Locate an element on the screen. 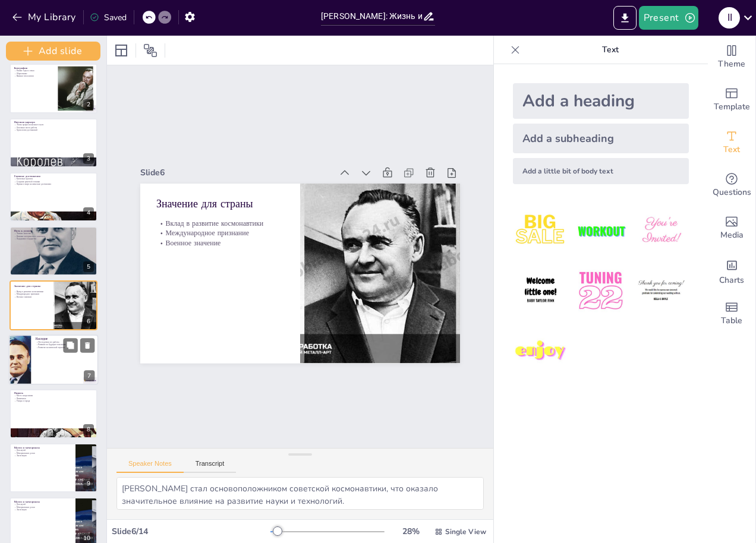  img: 2.jpeg is located at coordinates (600, 231).